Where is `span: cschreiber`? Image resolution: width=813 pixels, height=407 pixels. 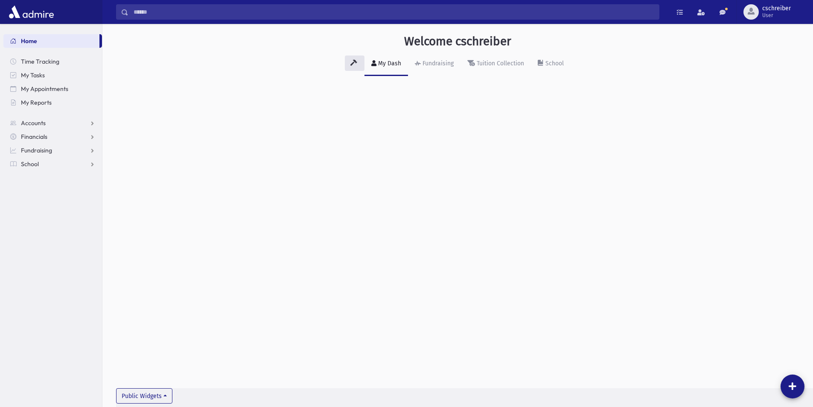 span: cschreiber is located at coordinates (777, 9).